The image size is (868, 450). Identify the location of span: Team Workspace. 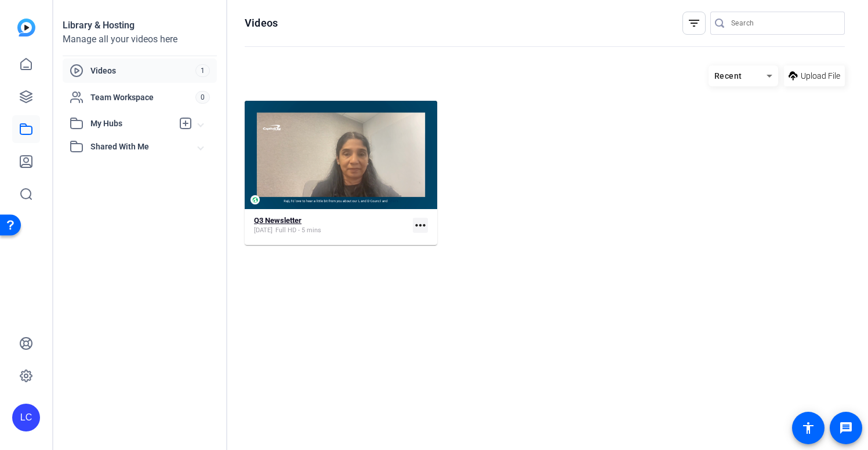
(143, 97).